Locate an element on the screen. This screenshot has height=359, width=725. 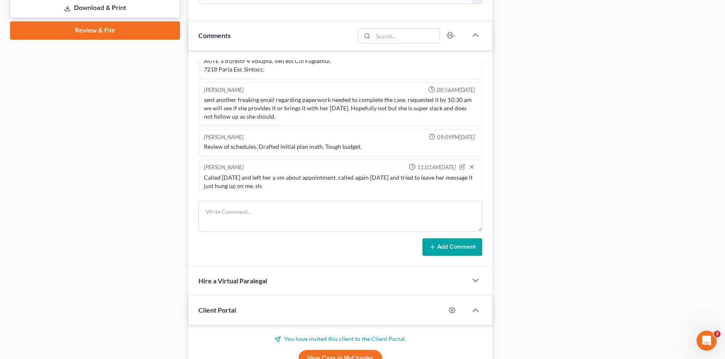
span: Client Portal is located at coordinates (217, 310).